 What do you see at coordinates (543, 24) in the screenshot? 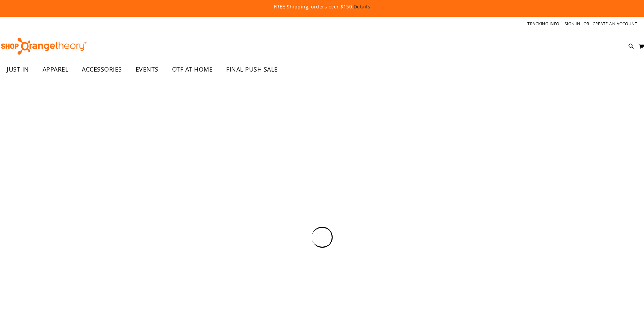
I see `a: Tracking Info` at bounding box center [543, 24].